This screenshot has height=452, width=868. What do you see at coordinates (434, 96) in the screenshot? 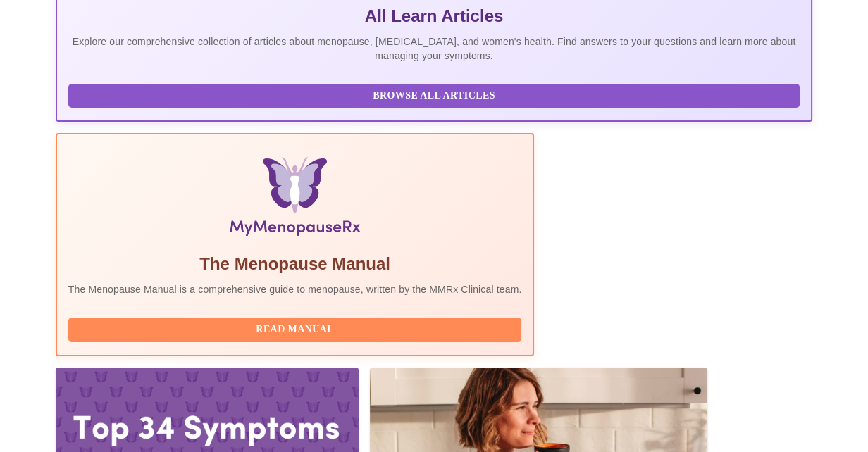
I see `span: Browse All Articles` at bounding box center [434, 96].